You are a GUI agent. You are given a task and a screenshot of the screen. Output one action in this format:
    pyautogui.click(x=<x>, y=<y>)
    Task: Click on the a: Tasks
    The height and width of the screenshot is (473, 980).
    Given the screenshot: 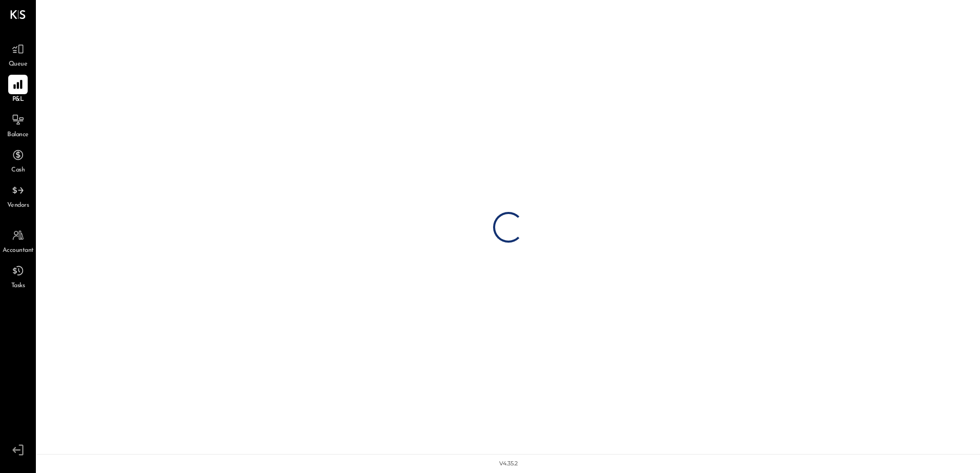 What is the action you would take?
    pyautogui.click(x=18, y=276)
    